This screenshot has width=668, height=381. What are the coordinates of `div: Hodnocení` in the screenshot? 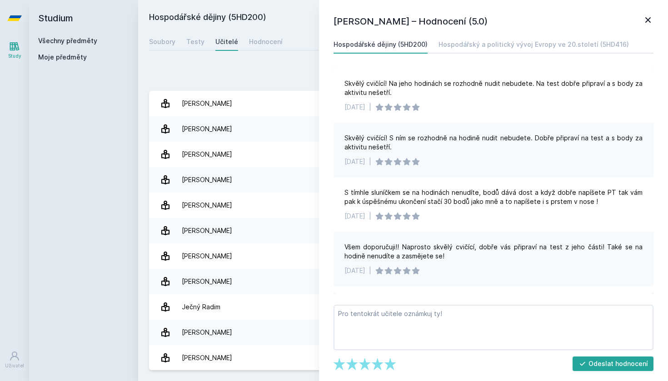 It's located at (266, 42).